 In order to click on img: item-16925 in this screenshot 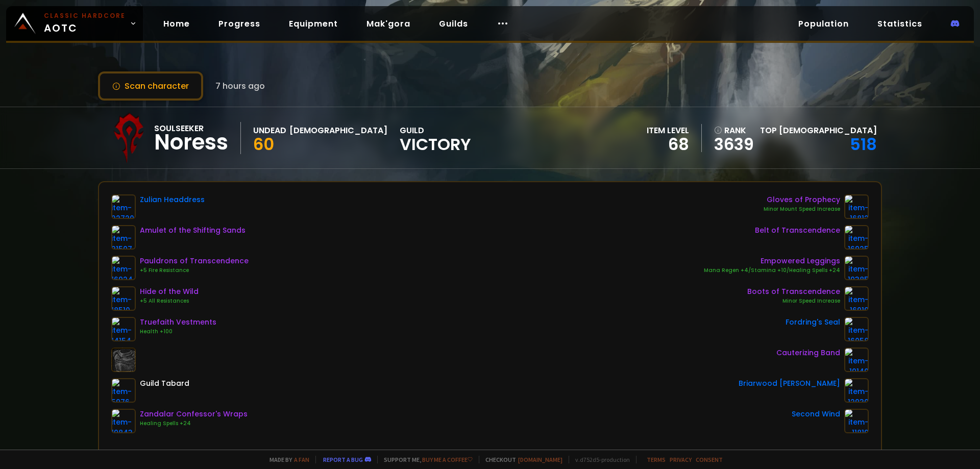, I will do `click(857, 237)`.